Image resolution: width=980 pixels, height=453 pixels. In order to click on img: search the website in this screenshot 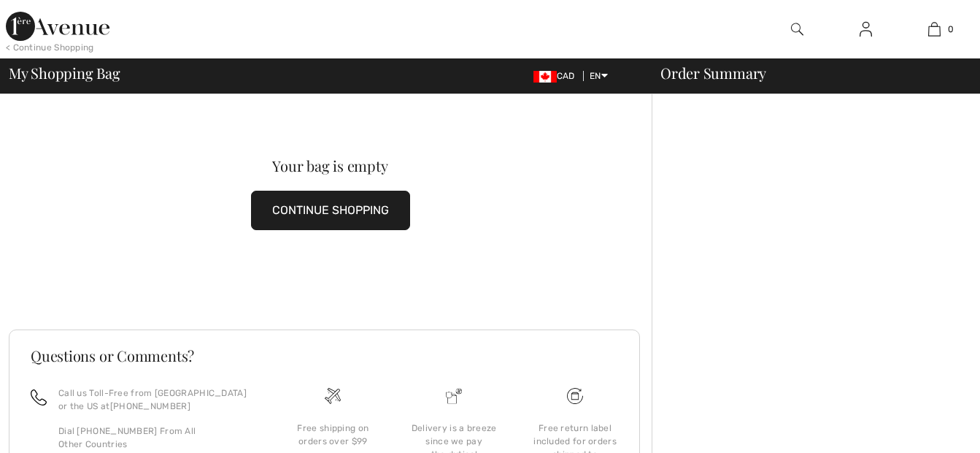, I will do `click(797, 29)`.